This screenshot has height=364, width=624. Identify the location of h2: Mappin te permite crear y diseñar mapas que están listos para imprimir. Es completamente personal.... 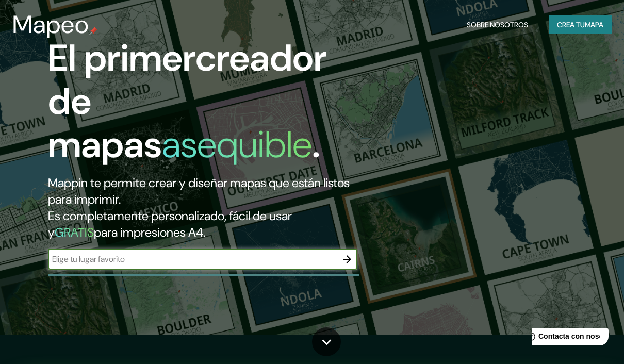
(203, 208).